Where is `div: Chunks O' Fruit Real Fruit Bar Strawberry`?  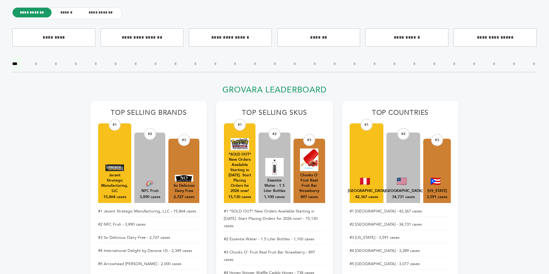
div: Chunks O' Fruit Real Fruit Bar Strawberry is located at coordinates (309, 183).